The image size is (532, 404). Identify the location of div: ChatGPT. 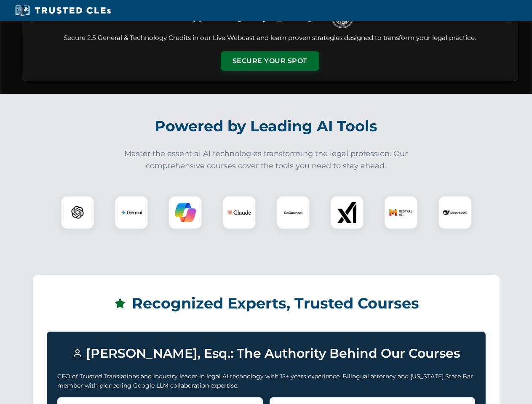
(78, 212).